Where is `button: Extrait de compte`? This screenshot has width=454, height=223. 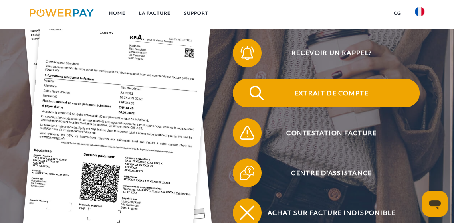
button: Extrait de compte is located at coordinates (326, 93).